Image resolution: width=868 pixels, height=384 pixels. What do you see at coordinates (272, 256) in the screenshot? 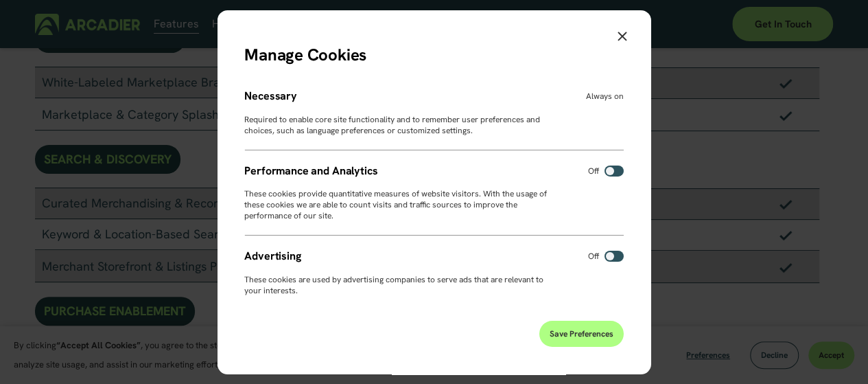
I see `span: Advertising` at bounding box center [272, 256].